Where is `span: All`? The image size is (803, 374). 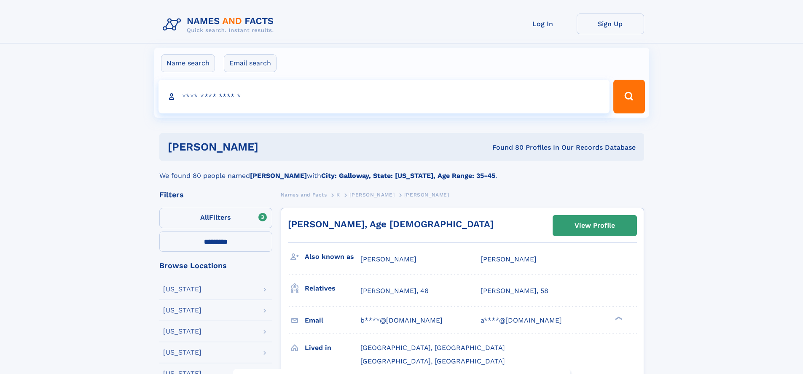 span: All is located at coordinates (205, 217).